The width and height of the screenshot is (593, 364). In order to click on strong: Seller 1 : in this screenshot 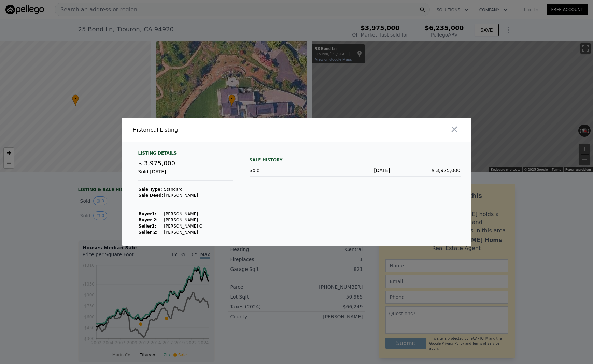, I will do `click(147, 226)`.